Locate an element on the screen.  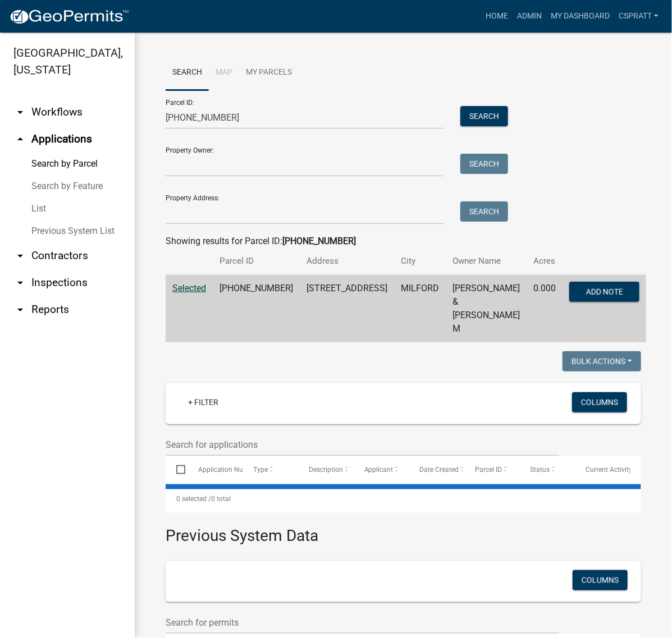
datatable-header-cell: Parcel ID is located at coordinates (492, 470).